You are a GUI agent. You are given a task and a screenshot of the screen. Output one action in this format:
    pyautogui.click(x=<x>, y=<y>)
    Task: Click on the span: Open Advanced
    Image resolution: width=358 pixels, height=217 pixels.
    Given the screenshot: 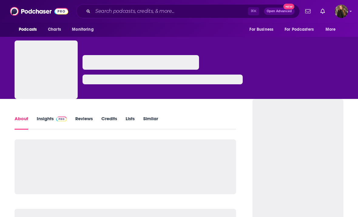 What is the action you would take?
    pyautogui.click(x=279, y=11)
    